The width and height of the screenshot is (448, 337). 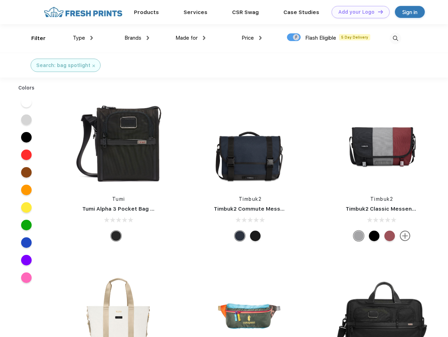 What do you see at coordinates (83, 12) in the screenshot?
I see `img: fo%20logo%202.webp` at bounding box center [83, 12].